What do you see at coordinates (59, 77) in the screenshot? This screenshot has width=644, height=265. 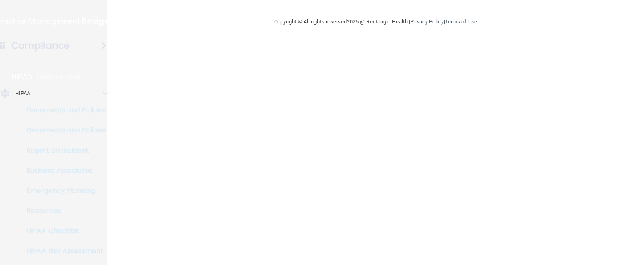 I see `p: Learn More!` at bounding box center [59, 77].